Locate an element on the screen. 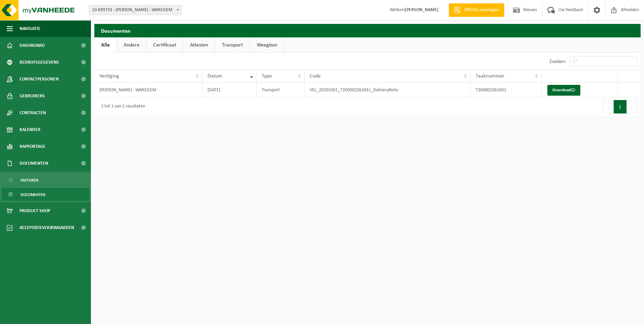 The width and height of the screenshot is (644, 324). span: Bedrijfsgegevens is located at coordinates (39, 62).